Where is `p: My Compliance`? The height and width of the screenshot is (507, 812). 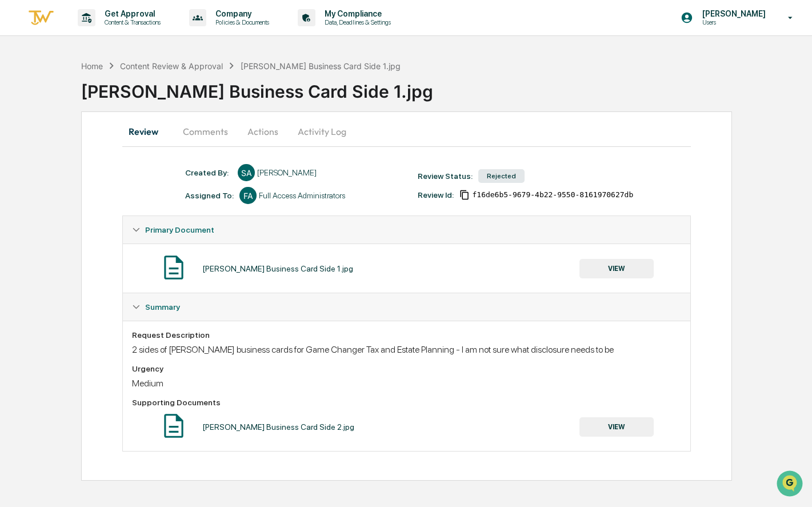
p: My Compliance is located at coordinates (356, 14).